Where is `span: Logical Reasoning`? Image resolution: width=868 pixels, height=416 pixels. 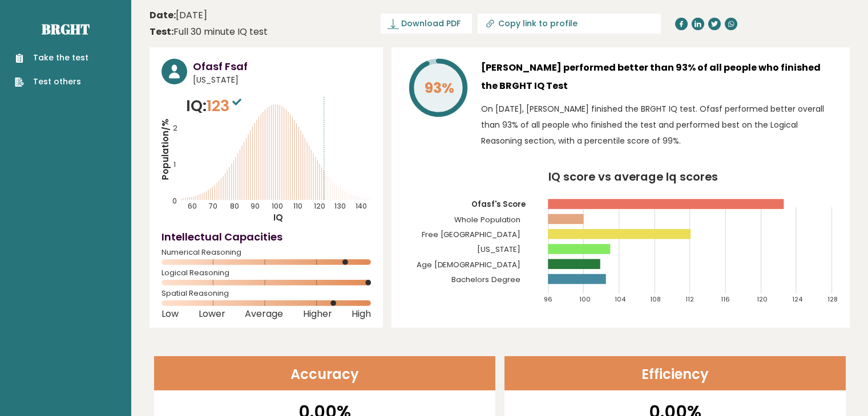
span: Logical Reasoning is located at coordinates (266, 273).